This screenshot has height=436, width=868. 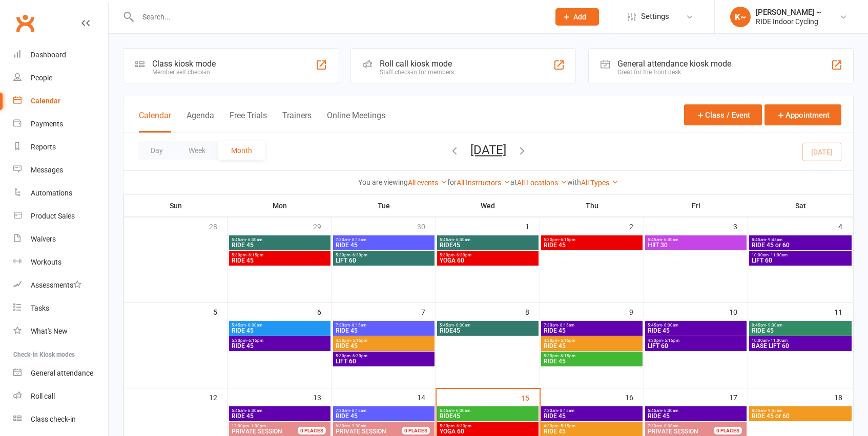 I want to click on div: Waivers, so click(x=43, y=239).